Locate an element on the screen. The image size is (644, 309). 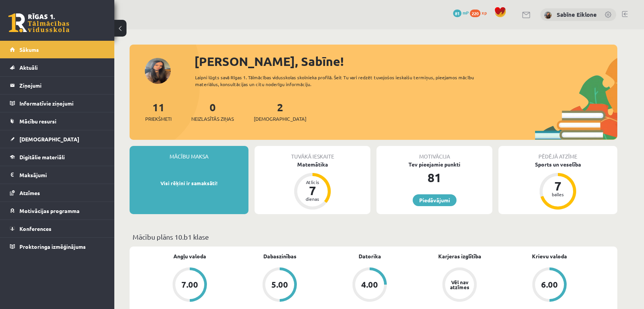
a: 11Priekšmeti is located at coordinates (158, 111).